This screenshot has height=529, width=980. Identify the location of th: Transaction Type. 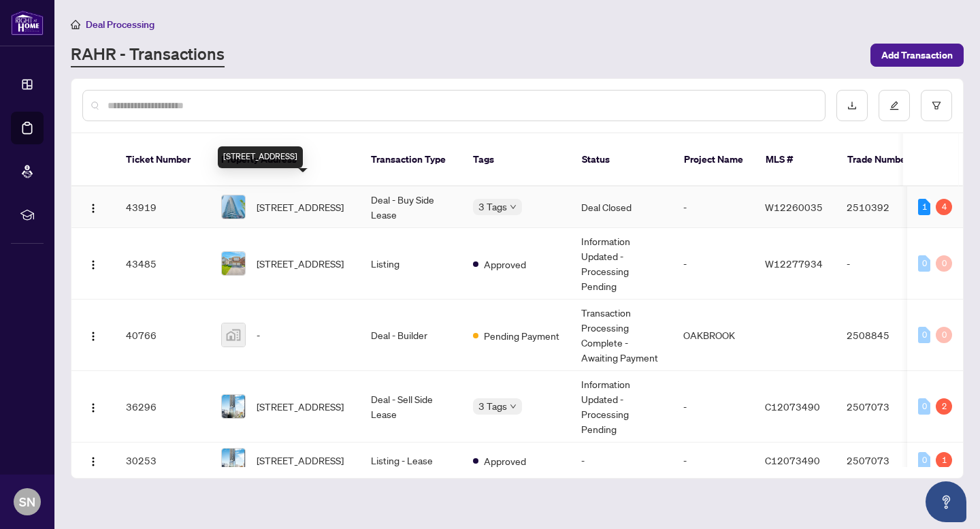
(411, 160).